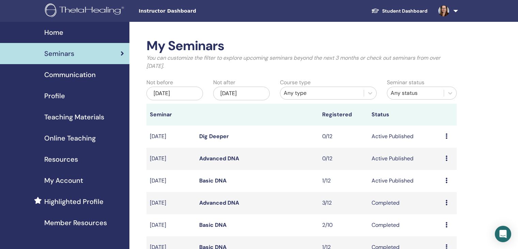  Describe the element at coordinates (74, 201) in the screenshot. I see `span: Highlighted Profile` at that location.